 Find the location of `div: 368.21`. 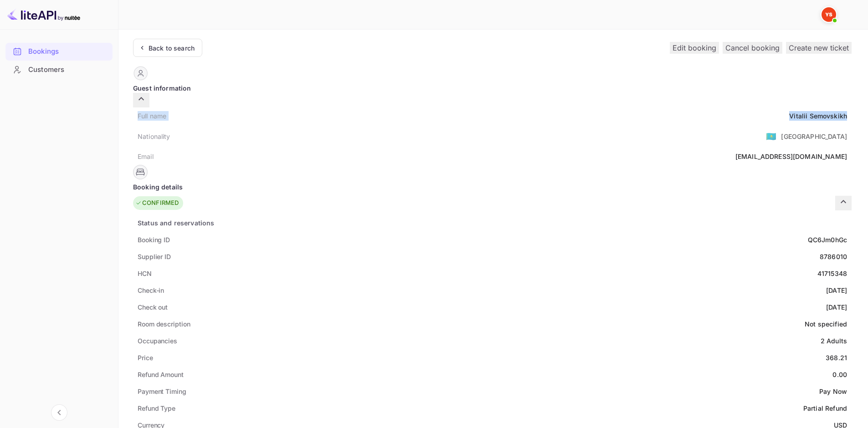

div: 368.21 is located at coordinates (836, 357).